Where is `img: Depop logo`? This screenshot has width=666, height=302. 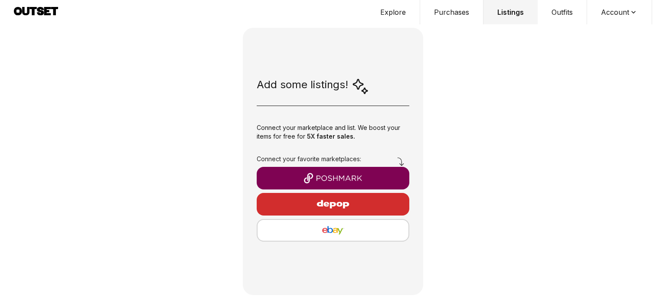 img: Depop logo is located at coordinates (333, 204).